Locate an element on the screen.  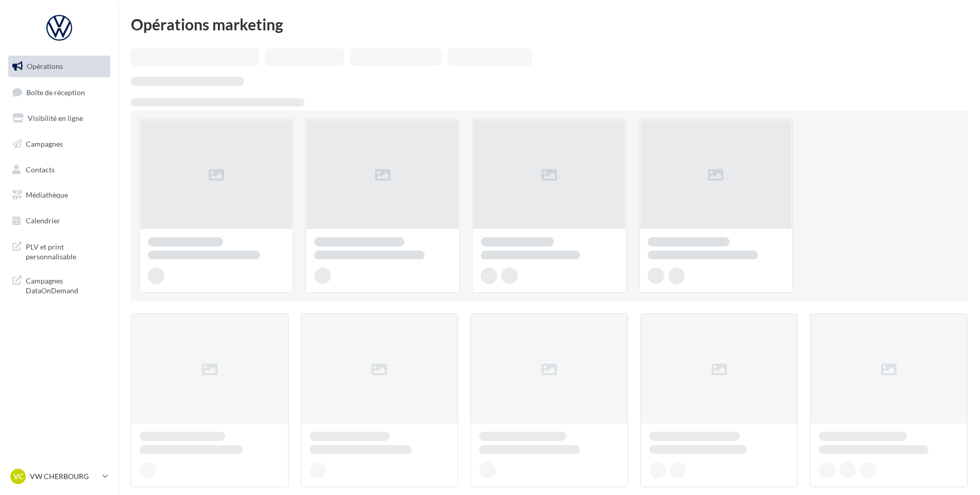
a: Campagnes is located at coordinates (59, 144).